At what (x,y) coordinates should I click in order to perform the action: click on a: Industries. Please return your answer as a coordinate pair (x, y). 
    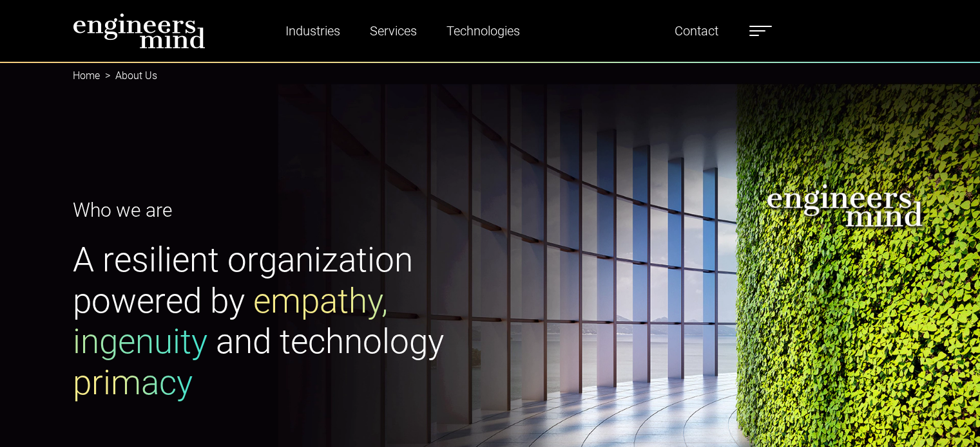
    Looking at the image, I should click on (312, 31).